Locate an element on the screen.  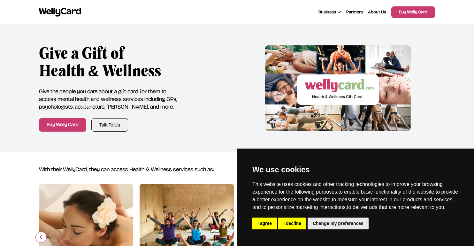
button: I agree is located at coordinates (264, 223).